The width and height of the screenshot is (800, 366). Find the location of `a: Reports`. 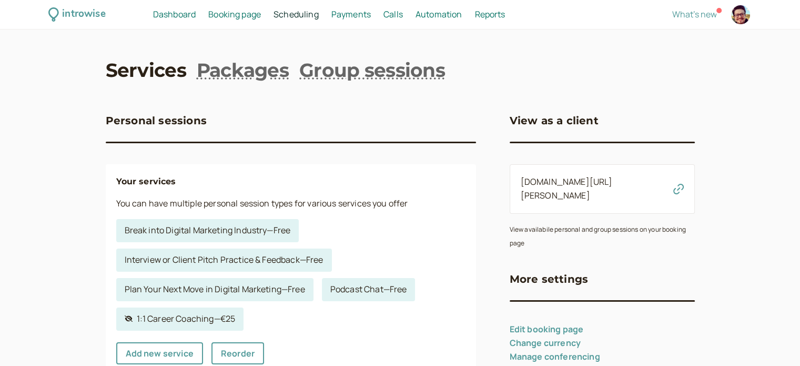

a: Reports is located at coordinates (490, 15).